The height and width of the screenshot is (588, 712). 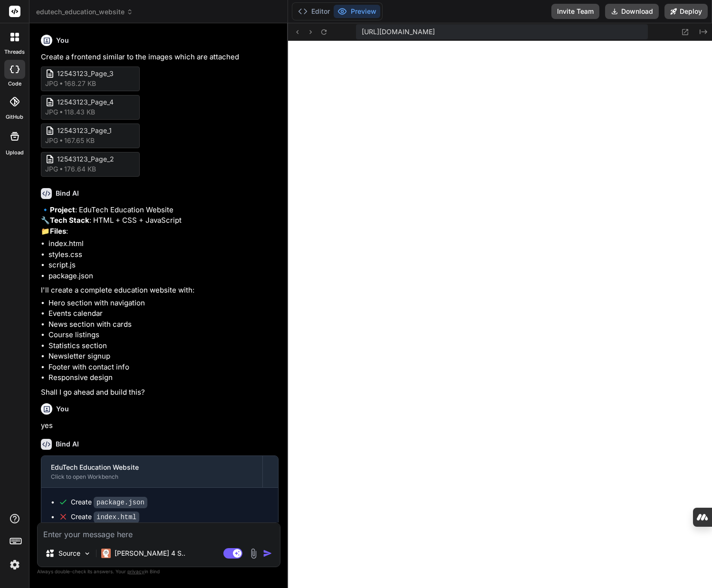 I want to click on p: Shall I go ahead and build this?, so click(x=160, y=393).